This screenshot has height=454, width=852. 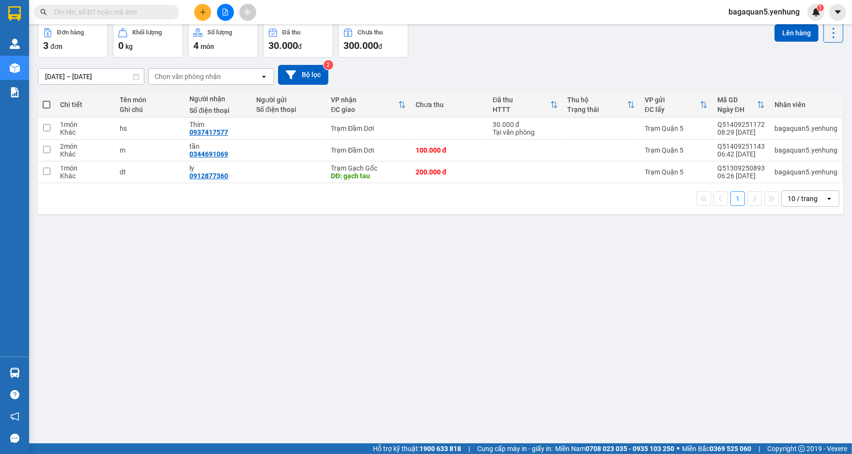 What do you see at coordinates (821, 8) in the screenshot?
I see `sup: 1` at bounding box center [821, 8].